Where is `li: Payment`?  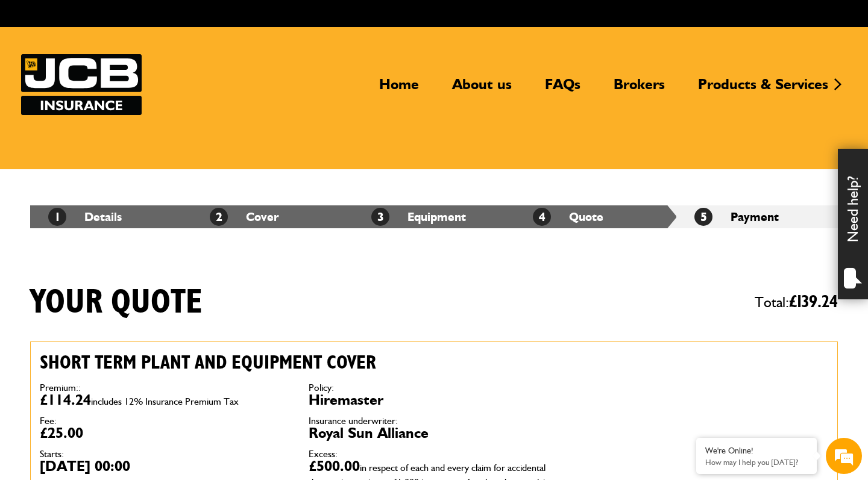 li: Payment is located at coordinates (757, 217).